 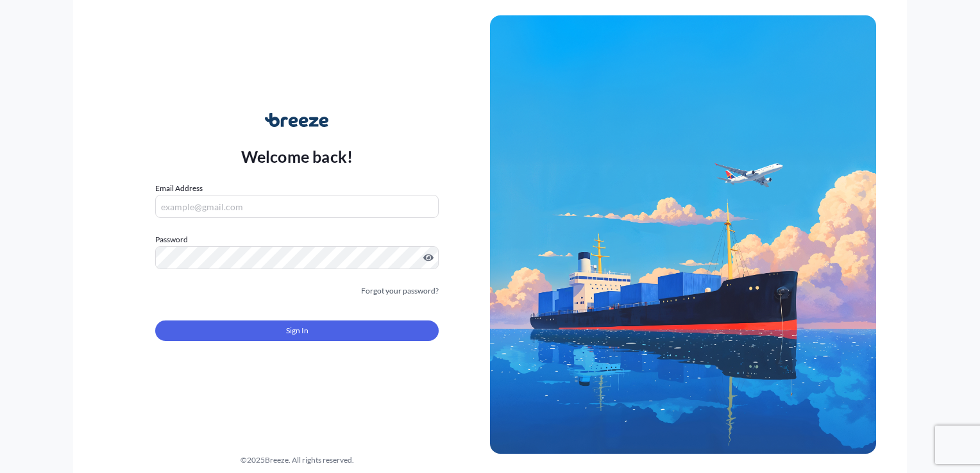 I want to click on button: Sign In, so click(x=297, y=331).